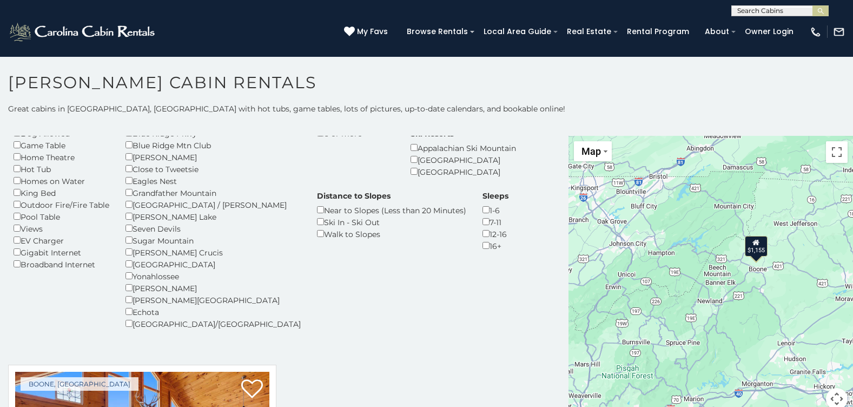 The width and height of the screenshot is (853, 407). Describe the element at coordinates (495, 234) in the screenshot. I see `div: 12-16` at that location.